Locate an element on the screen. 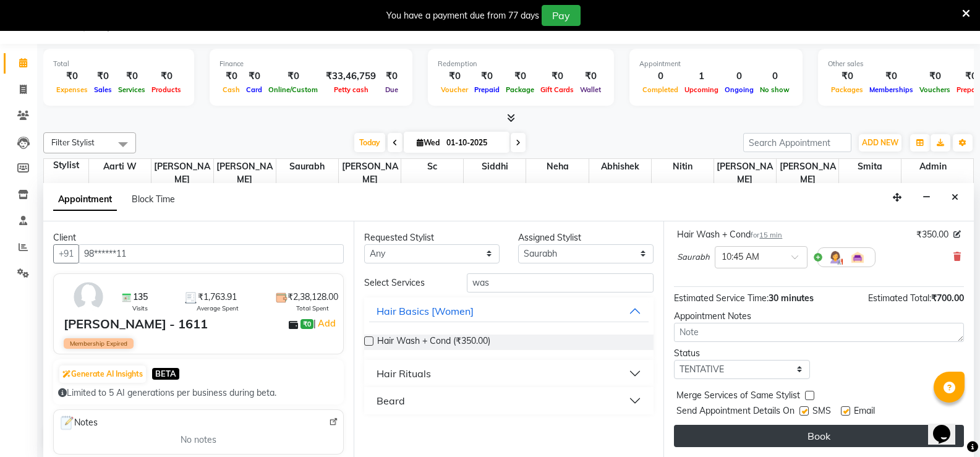 This screenshot has width=980, height=457. span: Hair Wash + Cond (₹350.00) is located at coordinates (433, 342).